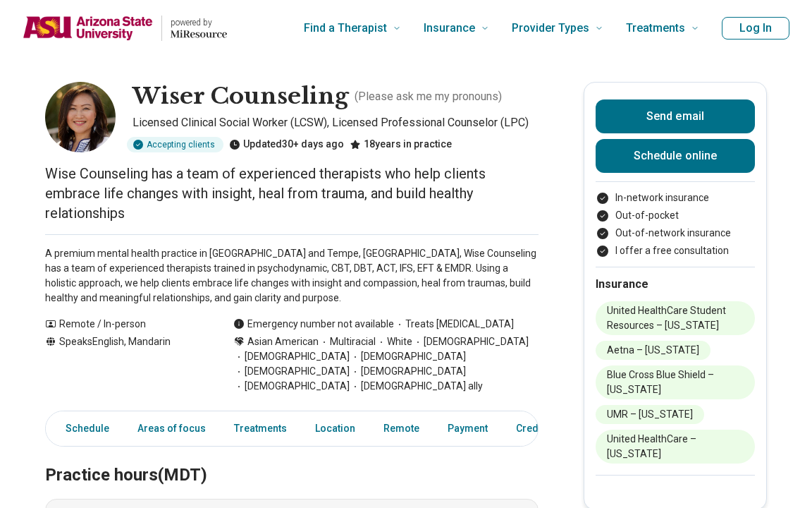  I want to click on a: Remote, so click(401, 428).